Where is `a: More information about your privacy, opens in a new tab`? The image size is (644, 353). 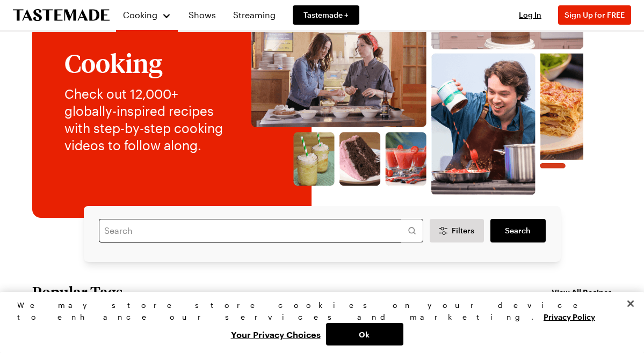
a: More information about your privacy, opens in a new tab is located at coordinates (570, 316).